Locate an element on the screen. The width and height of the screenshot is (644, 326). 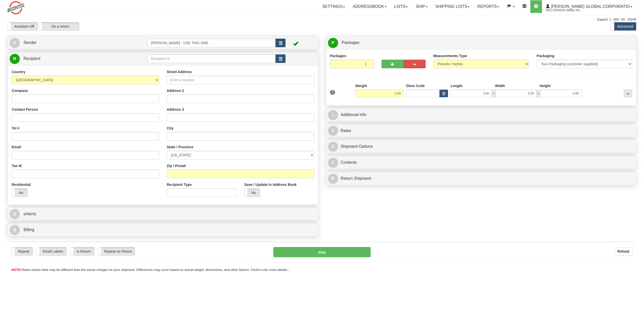
label: Assistant Off is located at coordinates (23, 27).